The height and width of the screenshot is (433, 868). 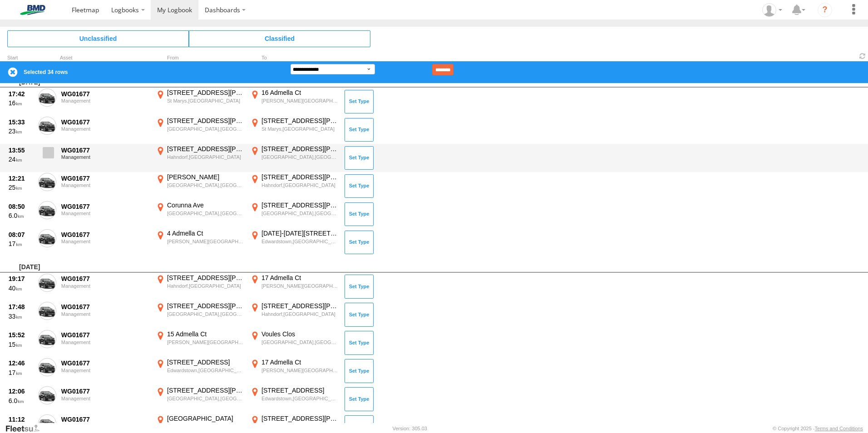 I want to click on div: 17:42, so click(x=21, y=94).